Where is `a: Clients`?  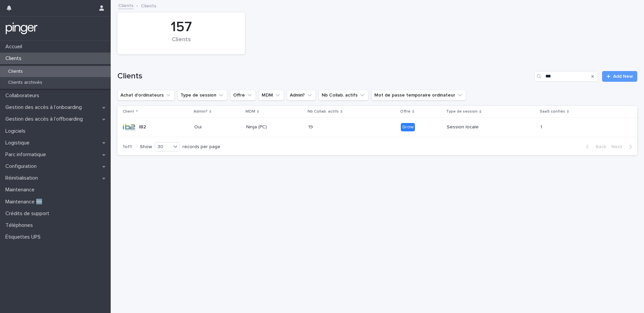 a: Clients is located at coordinates (126, 5).